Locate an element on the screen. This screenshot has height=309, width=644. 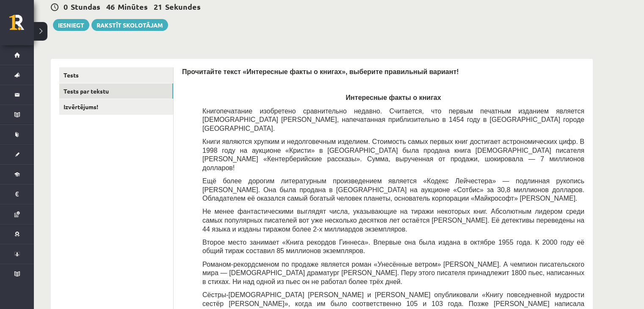
a: Rakstīt skolotājam is located at coordinates (130, 25).